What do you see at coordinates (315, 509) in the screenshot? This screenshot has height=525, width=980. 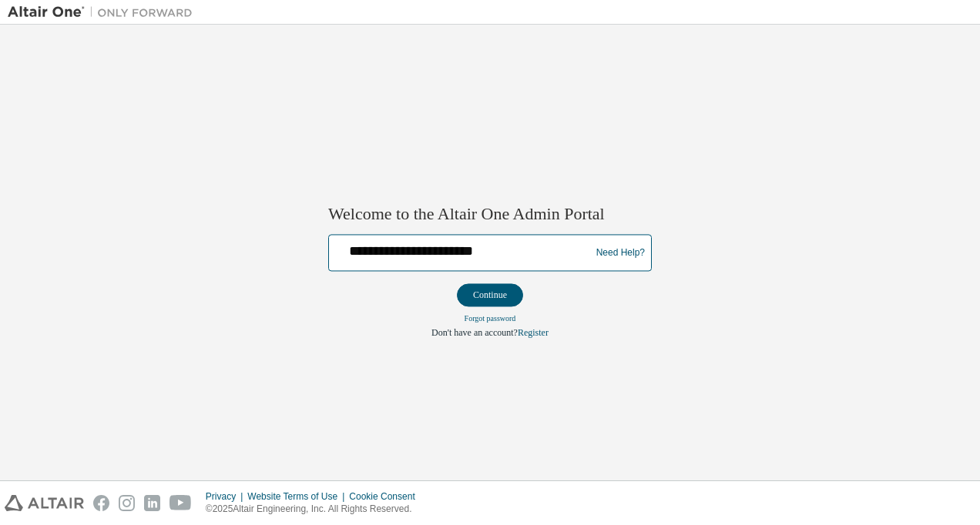 I see `p: © 2025 Altair Engineering, Inc. All Rights Reserved.` at bounding box center [315, 509].